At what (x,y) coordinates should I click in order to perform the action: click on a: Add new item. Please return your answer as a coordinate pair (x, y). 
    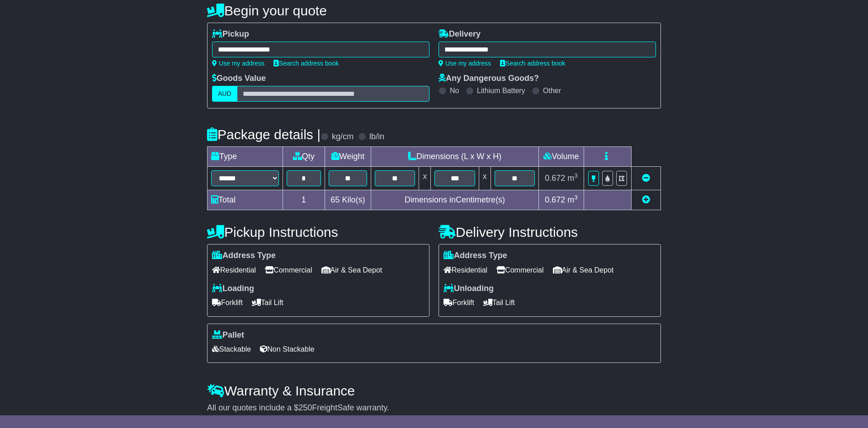
    Looking at the image, I should click on (646, 200).